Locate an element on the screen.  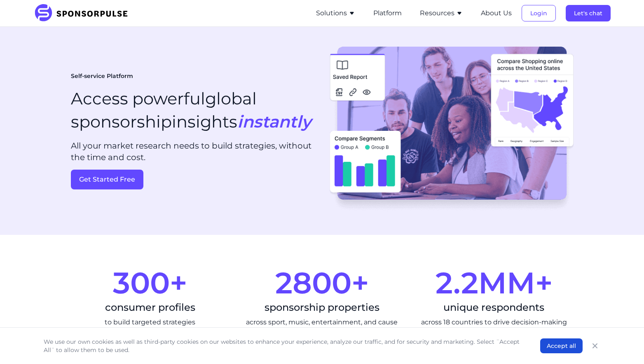
button: Platform is located at coordinates (387, 13).